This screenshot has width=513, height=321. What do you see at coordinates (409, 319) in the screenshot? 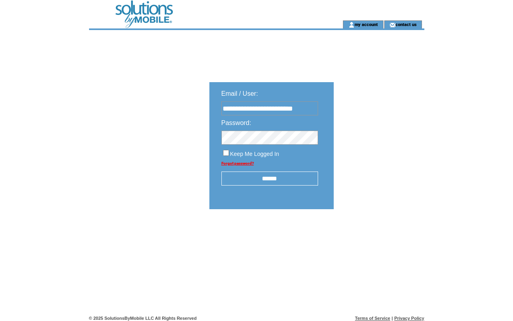
I see `a: Privacy Policy` at bounding box center [409, 319].